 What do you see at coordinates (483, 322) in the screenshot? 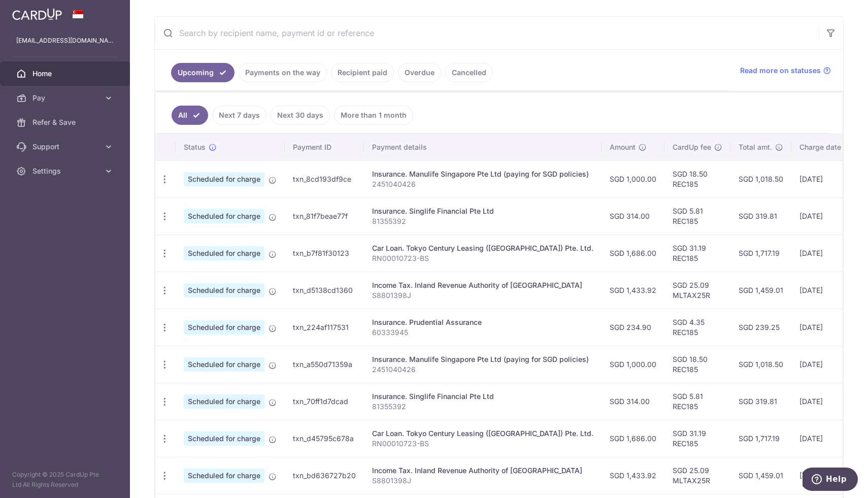
I see `div: Insurance. Prudential Assurance` at bounding box center [483, 322].